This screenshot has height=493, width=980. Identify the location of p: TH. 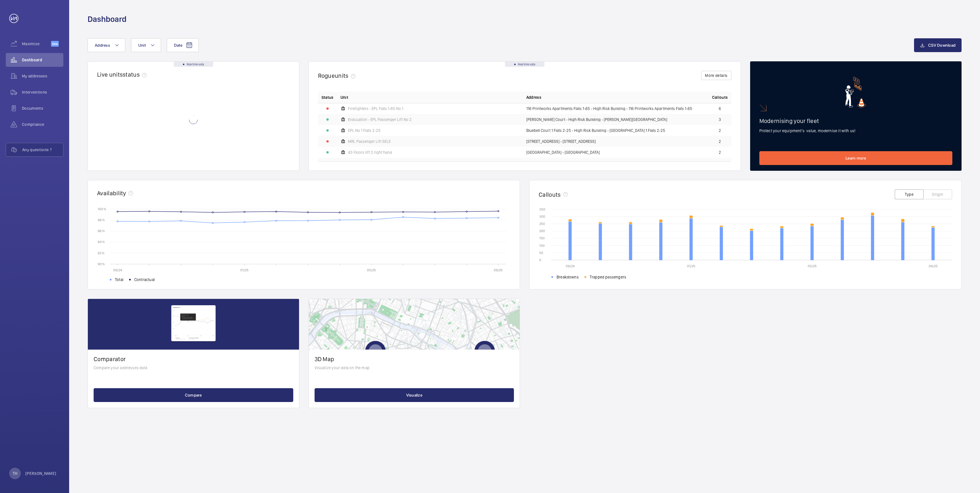
(15, 474).